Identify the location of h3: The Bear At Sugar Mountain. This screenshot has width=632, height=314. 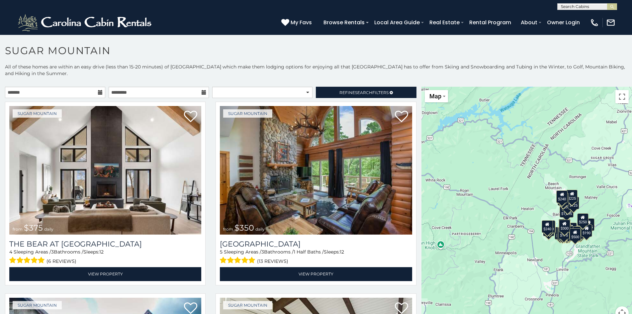
(105, 244).